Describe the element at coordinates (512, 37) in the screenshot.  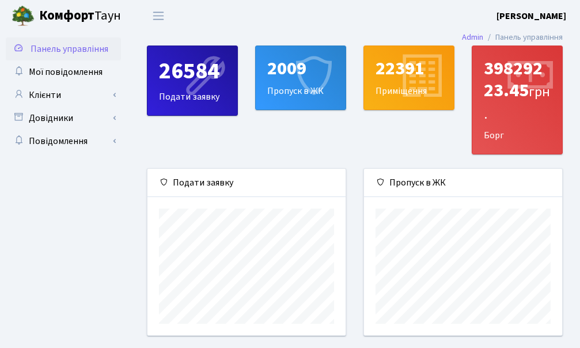
I see `nav: breadcrumb` at that location.